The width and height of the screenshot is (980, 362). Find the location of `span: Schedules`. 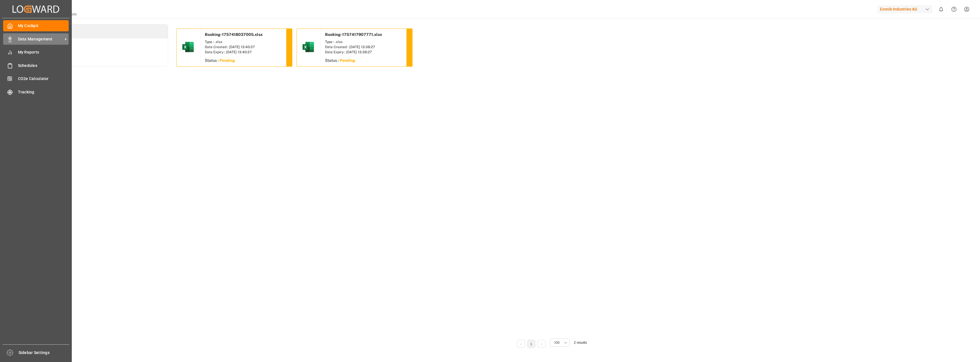

span: Schedules is located at coordinates (43, 65).